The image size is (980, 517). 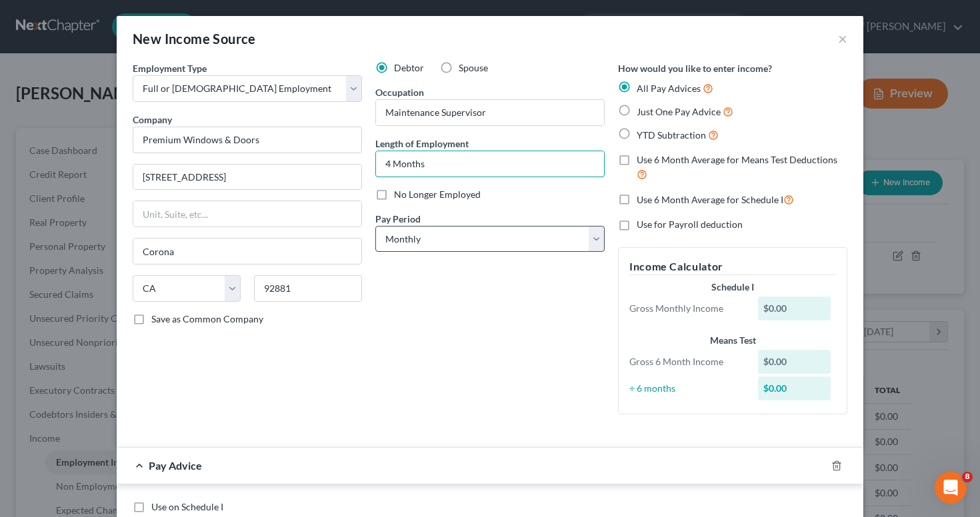 I want to click on span: Use for Payroll deduction, so click(x=689, y=224).